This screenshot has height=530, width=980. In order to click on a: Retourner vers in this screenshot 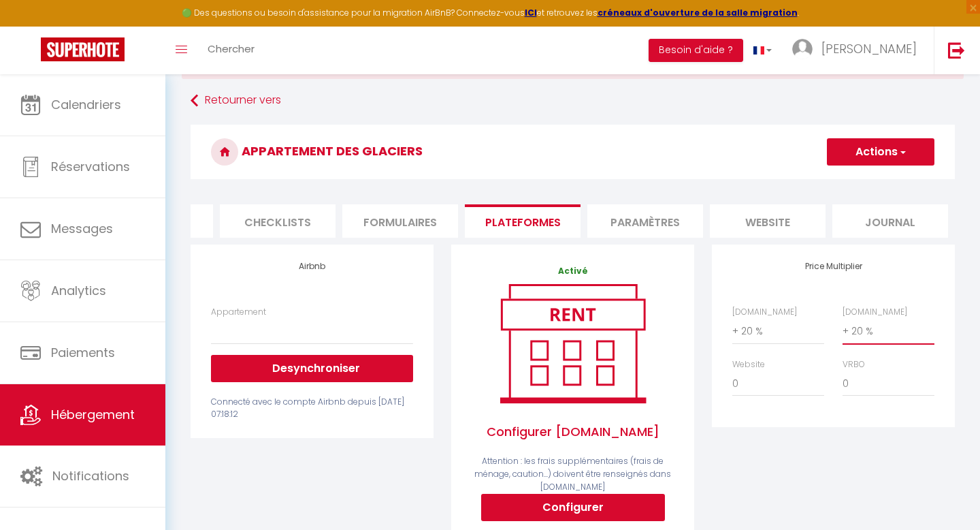, I will do `click(572, 101)`.